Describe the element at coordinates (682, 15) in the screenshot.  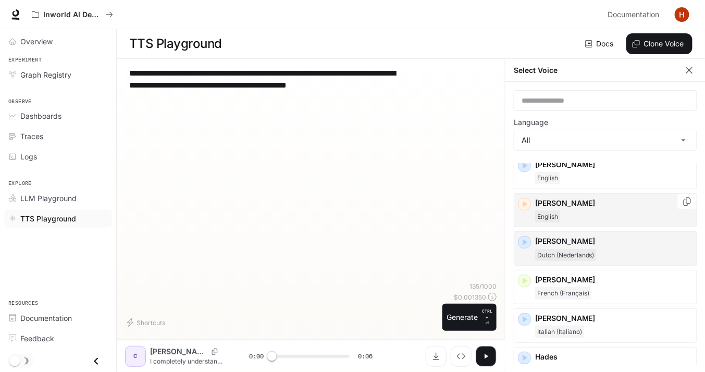
I see `img: User avatar` at that location.